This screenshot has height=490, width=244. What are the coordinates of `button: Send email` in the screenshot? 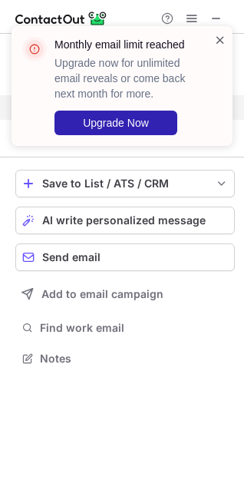 It's located at (125, 257).